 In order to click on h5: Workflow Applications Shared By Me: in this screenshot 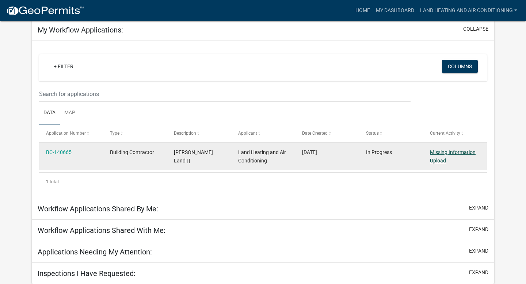, I will do `click(98, 209)`.